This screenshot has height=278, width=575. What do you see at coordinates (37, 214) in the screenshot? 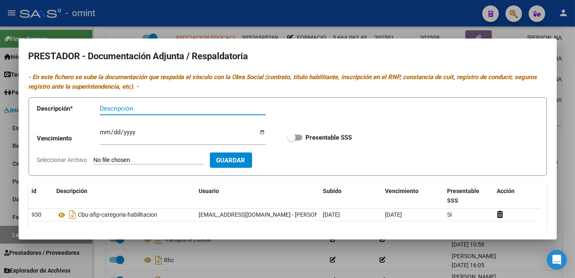
I see `span: 930` at bounding box center [37, 214].